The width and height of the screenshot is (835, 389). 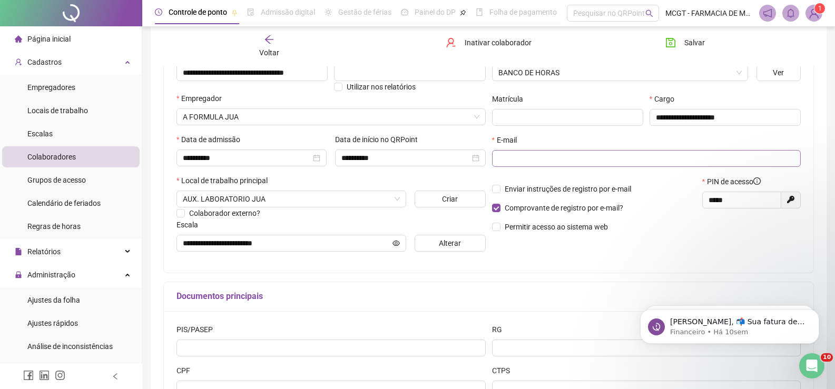 What do you see at coordinates (778, 73) in the screenshot?
I see `span: Ver` at bounding box center [778, 73].